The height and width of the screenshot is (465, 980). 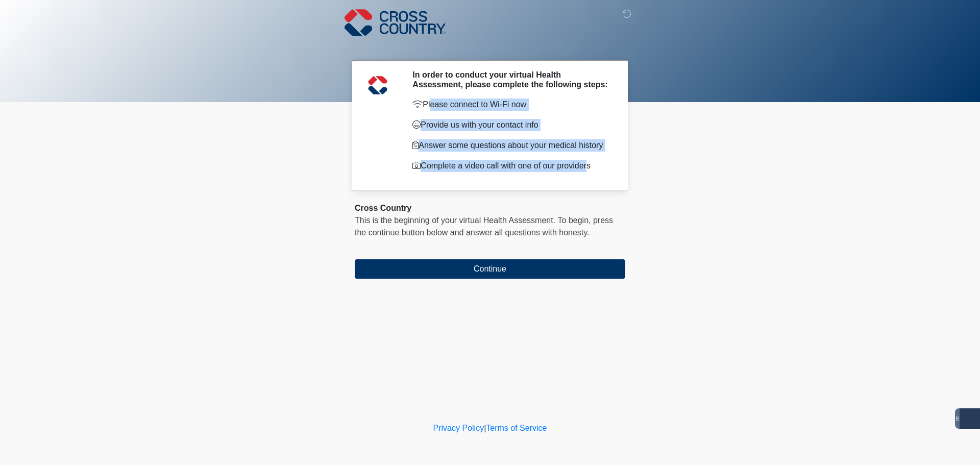 I want to click on img: Cross Country Logo, so click(x=395, y=23).